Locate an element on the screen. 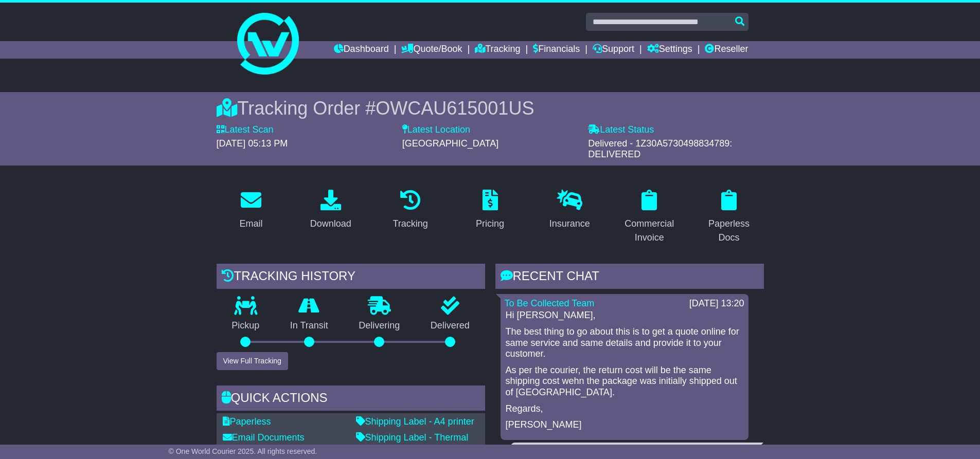 The width and height of the screenshot is (980, 459). p: Delivering is located at coordinates (380, 326).